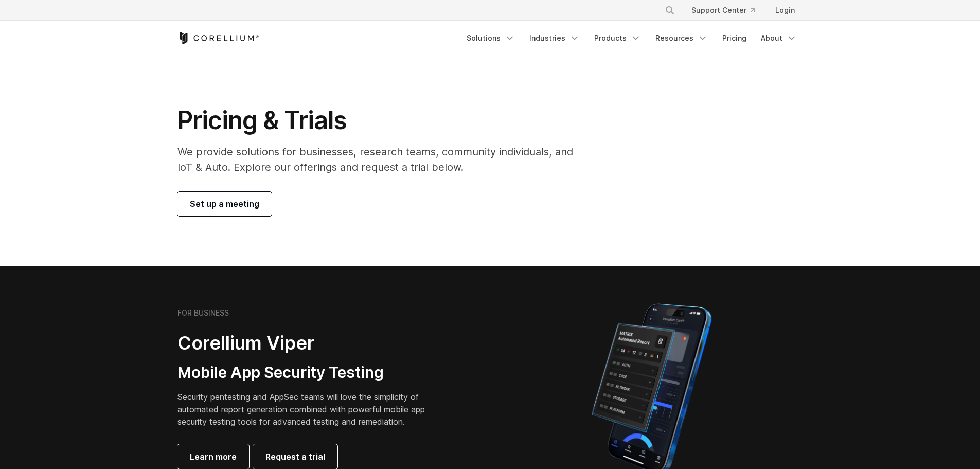 The image size is (980, 469). I want to click on span: Set up a meeting, so click(224, 204).